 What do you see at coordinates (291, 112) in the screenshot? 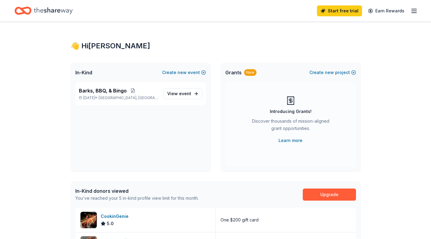
I see `div: Introducing Grants!` at bounding box center [291, 112].